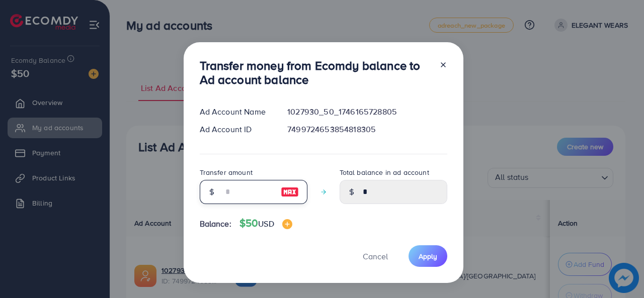 The height and width of the screenshot is (298, 644). I want to click on h3: Transfer money from Ecomdy balance to Ad account balance, so click(316, 73).